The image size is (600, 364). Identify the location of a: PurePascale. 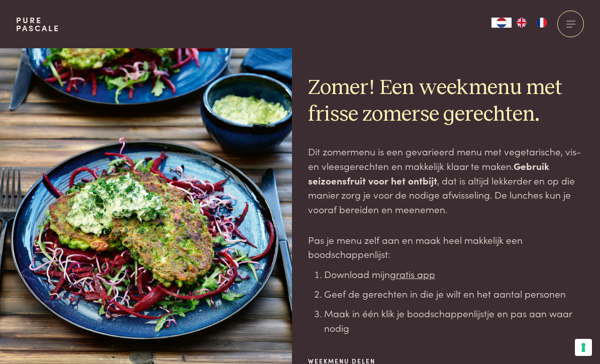
(38, 24).